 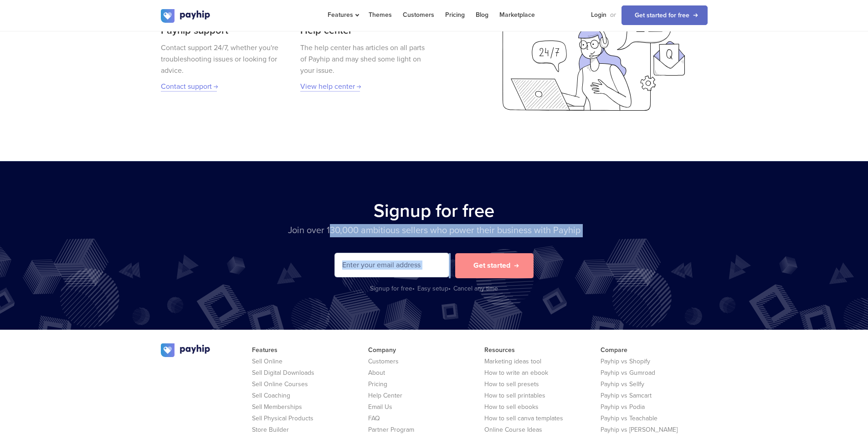 What do you see at coordinates (665, 15) in the screenshot?
I see `a: Get started for free` at bounding box center [665, 15].